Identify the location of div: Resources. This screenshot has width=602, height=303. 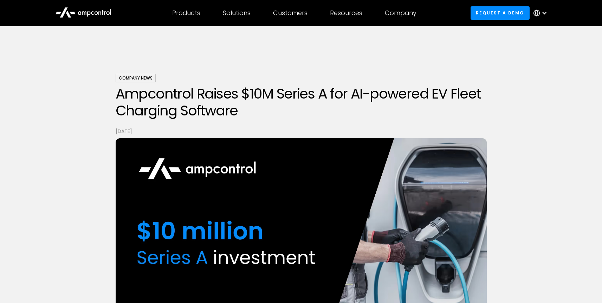
(346, 13).